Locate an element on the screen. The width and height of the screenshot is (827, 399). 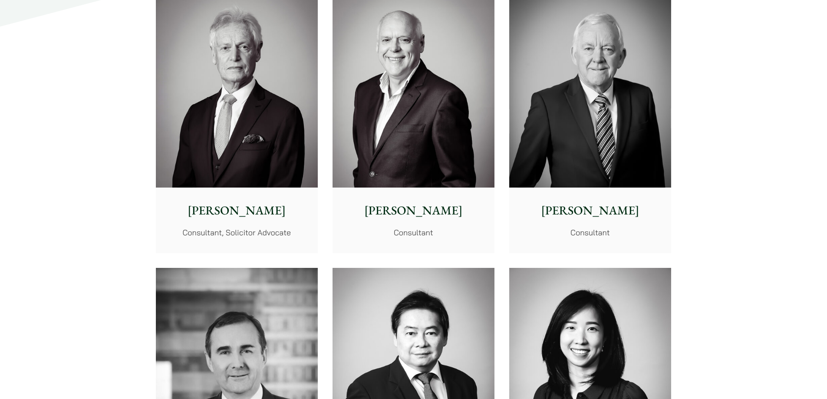
p: Consultant, Solicitor Advocate is located at coordinates (237, 232).